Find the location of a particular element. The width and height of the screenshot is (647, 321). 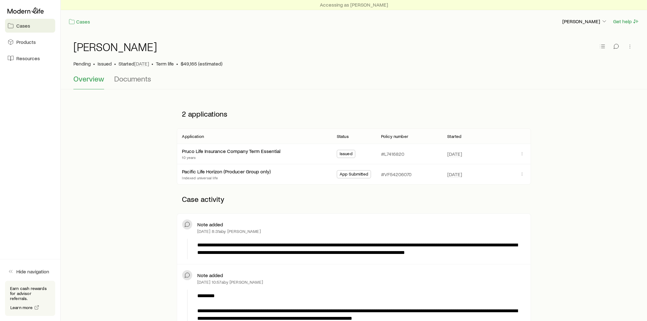

button: Get help is located at coordinates (626, 21).